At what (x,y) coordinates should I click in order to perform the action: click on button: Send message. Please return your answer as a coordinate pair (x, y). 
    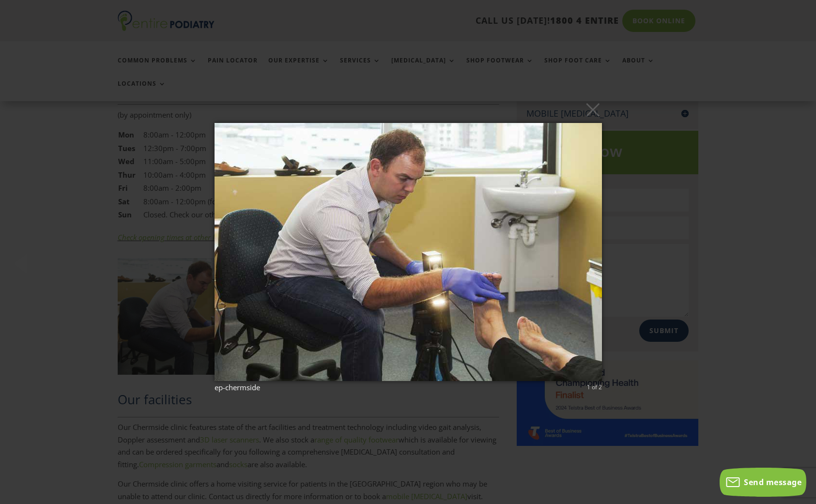
    Looking at the image, I should click on (763, 482).